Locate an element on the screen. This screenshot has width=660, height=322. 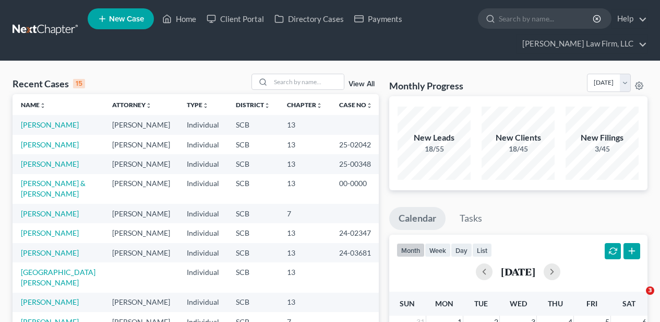
div: 18/45 is located at coordinates (518, 149).